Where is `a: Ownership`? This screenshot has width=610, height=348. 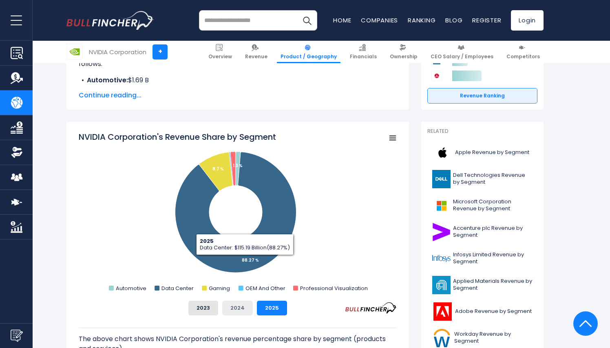 a: Ownership is located at coordinates (404, 52).